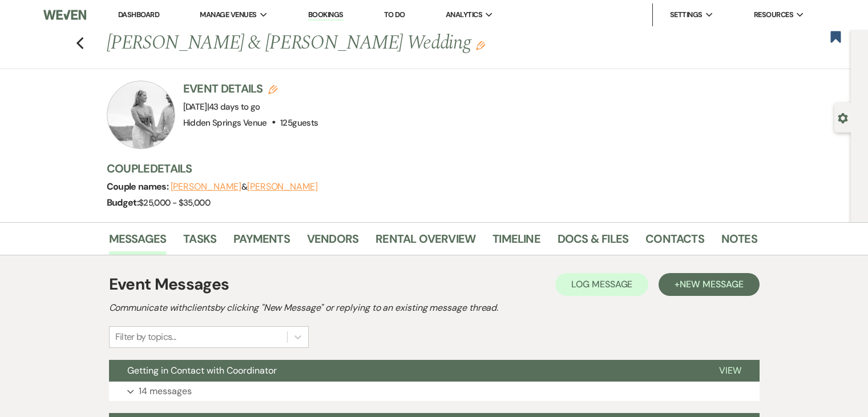 Image resolution: width=868 pixels, height=417 pixels. I want to click on span: Analytics, so click(464, 15).